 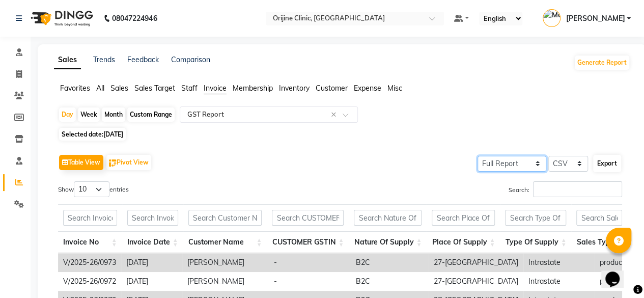 What do you see at coordinates (143, 60) in the screenshot?
I see `a: Feedback` at bounding box center [143, 60].